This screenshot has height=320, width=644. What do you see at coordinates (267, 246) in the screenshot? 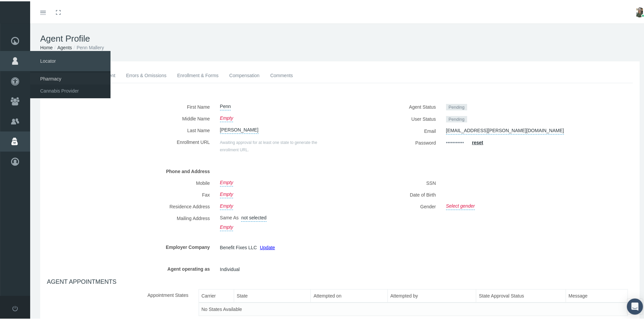
I see `a: Update` at bounding box center [267, 246].